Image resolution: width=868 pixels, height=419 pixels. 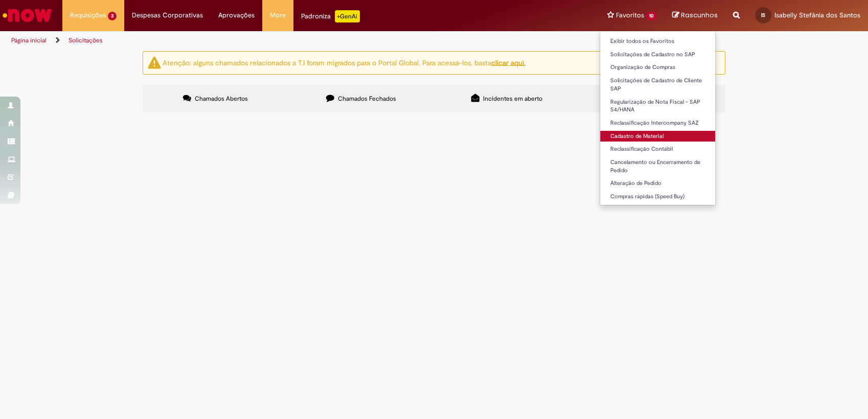 I want to click on img: ServiceNow, so click(x=27, y=15).